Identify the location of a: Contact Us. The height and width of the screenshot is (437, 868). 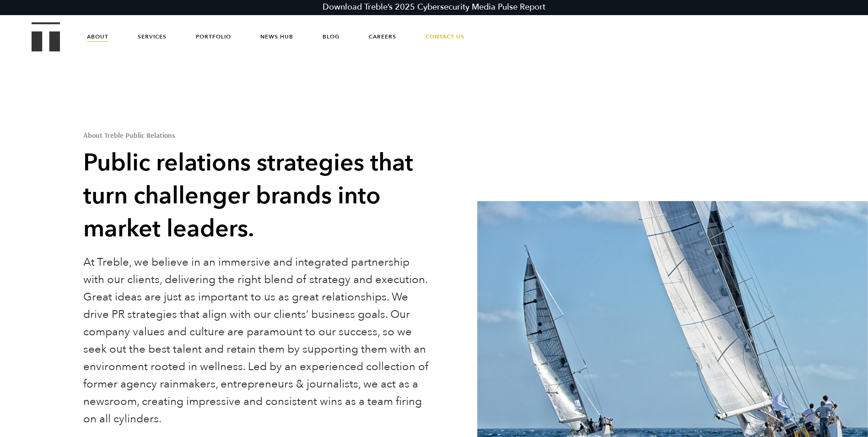
(445, 36).